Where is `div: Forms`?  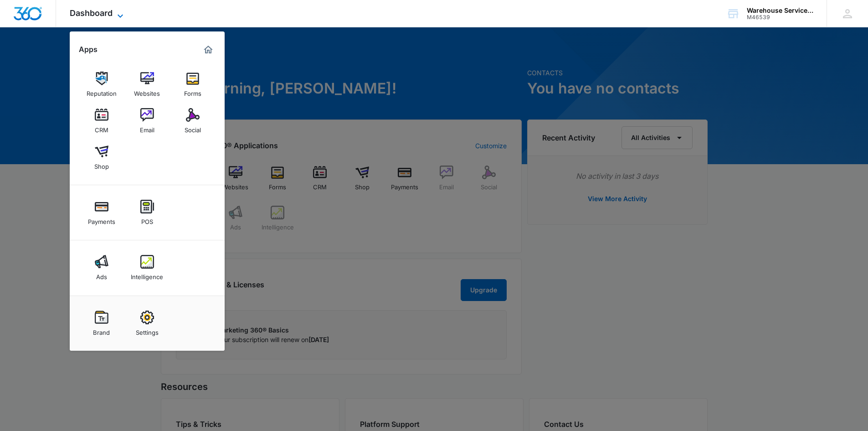 div: Forms is located at coordinates (192, 91).